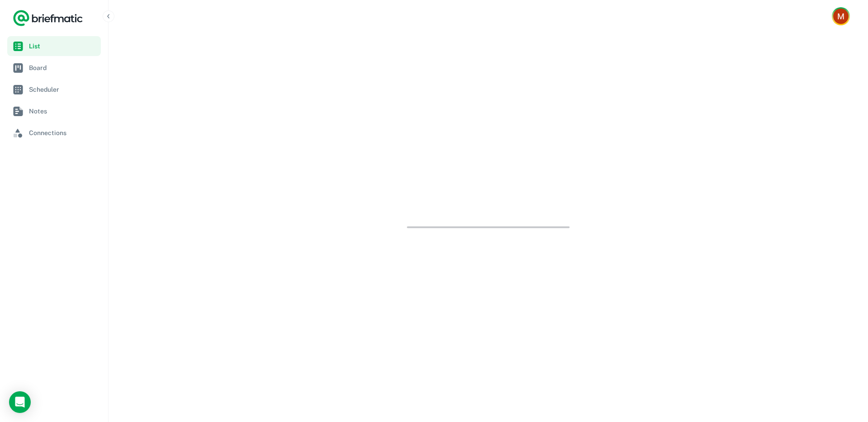  What do you see at coordinates (48, 18) in the screenshot?
I see `a: Logo` at bounding box center [48, 18].